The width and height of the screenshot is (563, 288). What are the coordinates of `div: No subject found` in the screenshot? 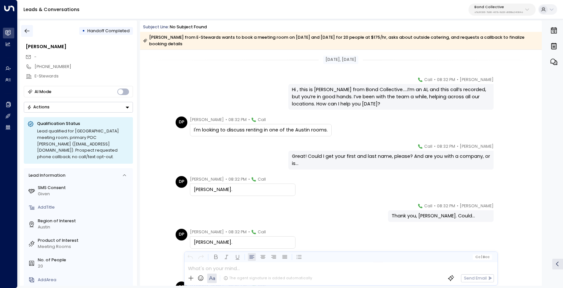 It's located at (188, 27).